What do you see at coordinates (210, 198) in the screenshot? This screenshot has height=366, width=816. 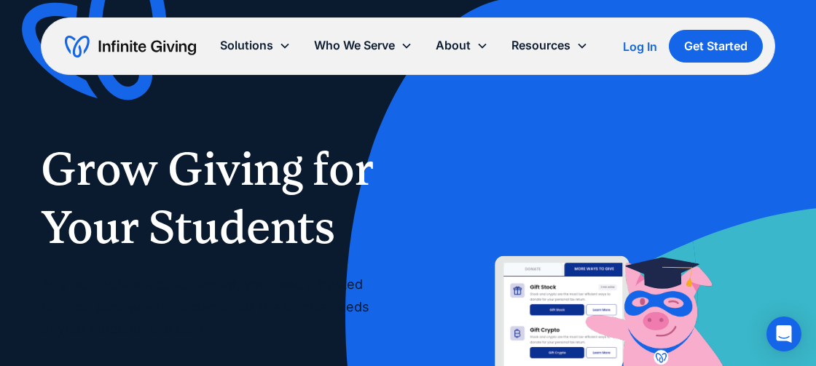 I see `h1: Grow Giving for Your Students` at bounding box center [210, 198].